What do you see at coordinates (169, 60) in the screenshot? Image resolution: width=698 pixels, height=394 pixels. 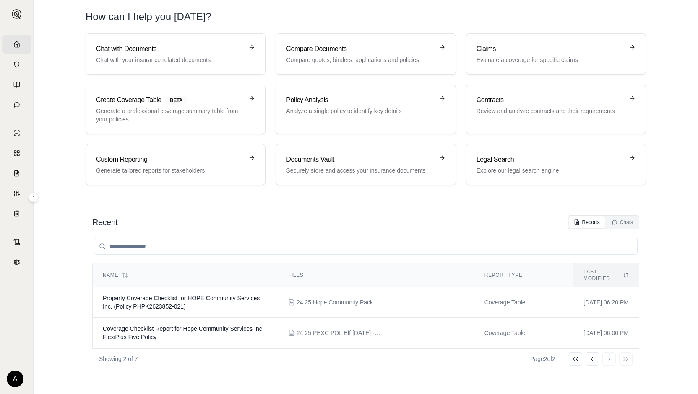 I see `p: Chat with your insurance related documents` at bounding box center [169, 60].